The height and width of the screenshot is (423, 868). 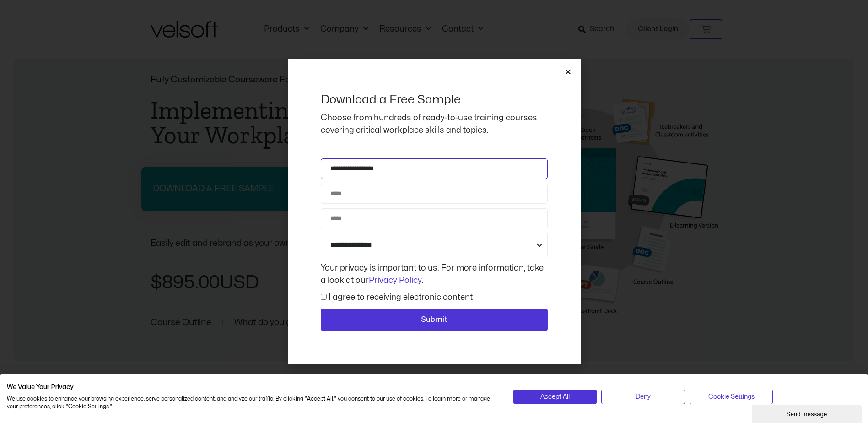 What do you see at coordinates (434, 124) in the screenshot?
I see `p: Choose from hundreds of ready-to-use training courses covering critical workplace skills and topics.` at bounding box center [434, 124].